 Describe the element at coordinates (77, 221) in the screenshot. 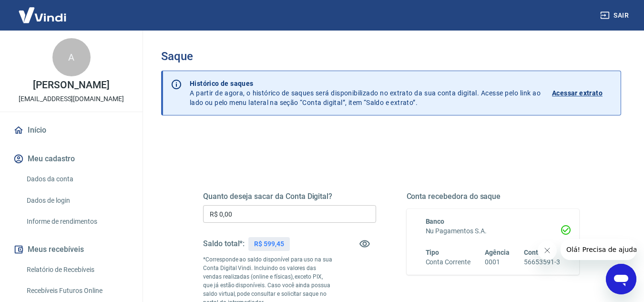

I see `a: Informe de rendimentos` at that location.